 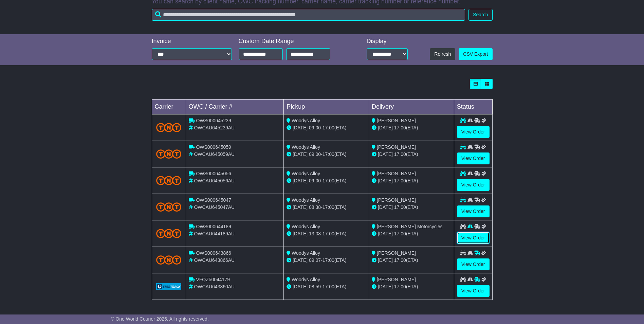 I want to click on span: OWCAU644189AU, so click(x=214, y=234).